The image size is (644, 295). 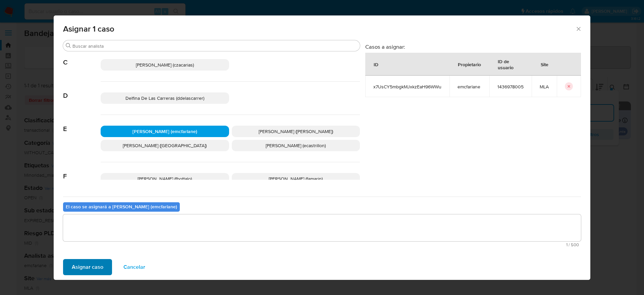 What do you see at coordinates (469, 64) in the screenshot?
I see `div: Propietario` at bounding box center [469, 64].